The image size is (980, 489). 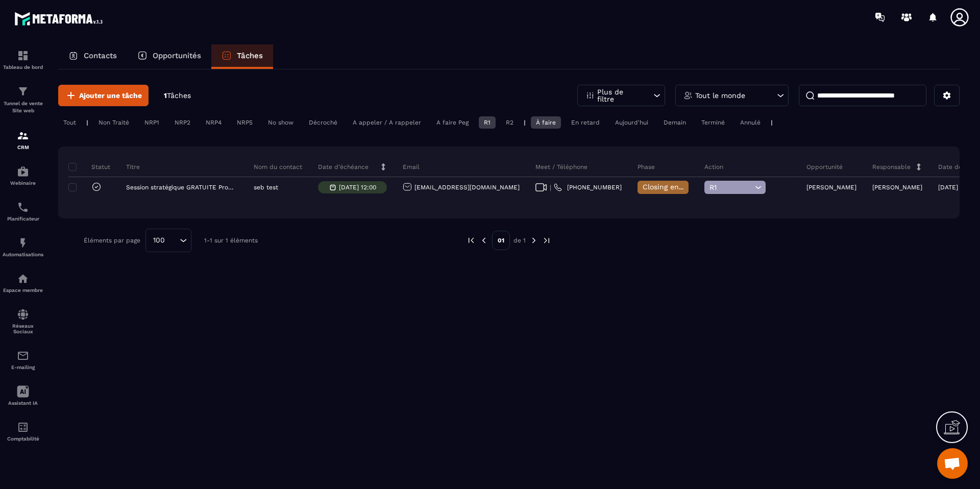 I want to click on p: de 1, so click(x=520, y=240).